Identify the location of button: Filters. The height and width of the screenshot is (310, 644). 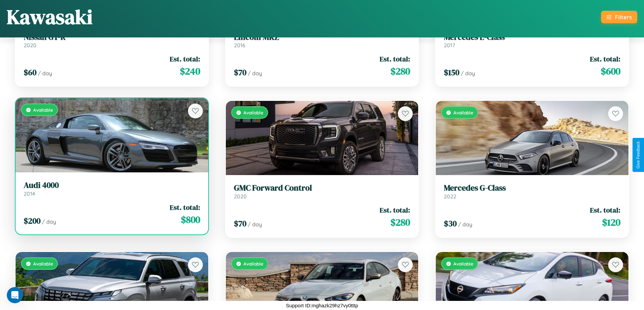
(619, 17).